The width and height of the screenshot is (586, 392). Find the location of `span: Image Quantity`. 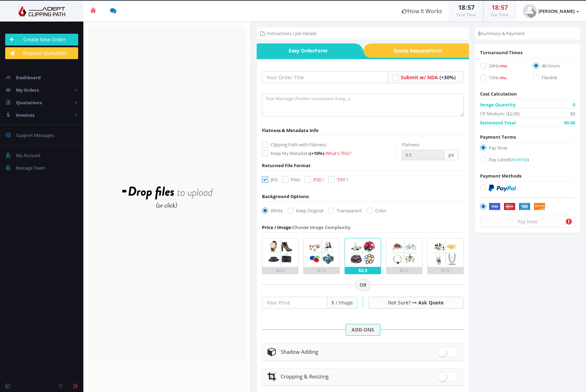

span: Image Quantity is located at coordinates (498, 104).